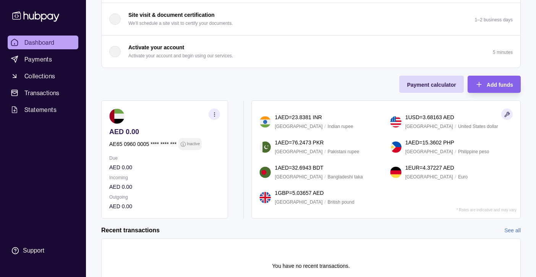 The height and width of the screenshot is (277, 536). Describe the element at coordinates (299, 193) in the screenshot. I see `p: 1 GBP = 5.03657 AED` at that location.